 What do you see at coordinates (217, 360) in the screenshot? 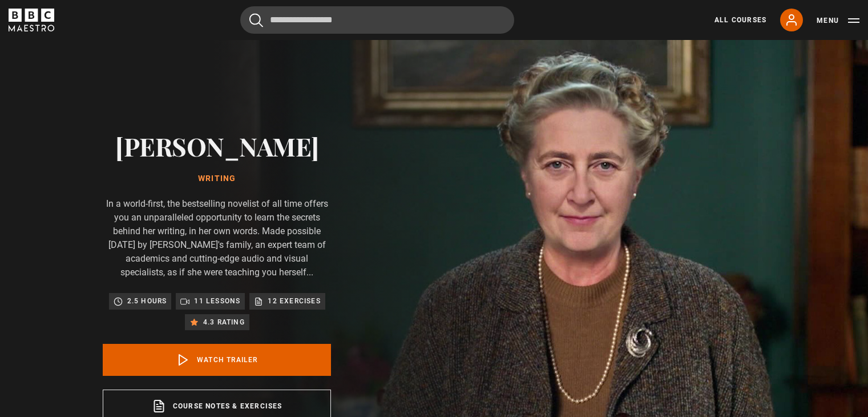
I see `a: Watch Trailer` at bounding box center [217, 360].